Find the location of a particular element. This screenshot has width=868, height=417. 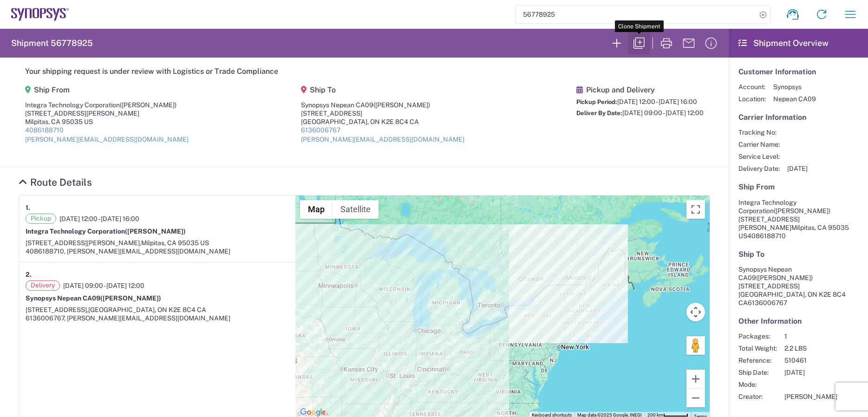

input: Shipment, tracking or reference number is located at coordinates (637, 15).